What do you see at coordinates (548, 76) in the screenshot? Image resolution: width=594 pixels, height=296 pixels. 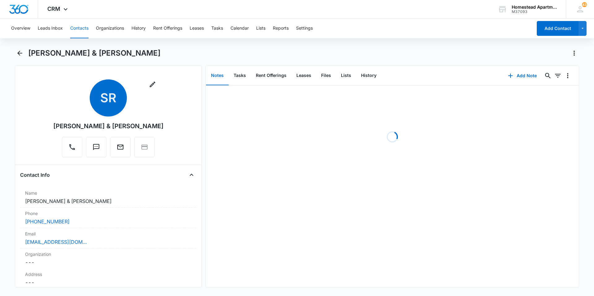 I see `button: Search...` at bounding box center [548, 76].